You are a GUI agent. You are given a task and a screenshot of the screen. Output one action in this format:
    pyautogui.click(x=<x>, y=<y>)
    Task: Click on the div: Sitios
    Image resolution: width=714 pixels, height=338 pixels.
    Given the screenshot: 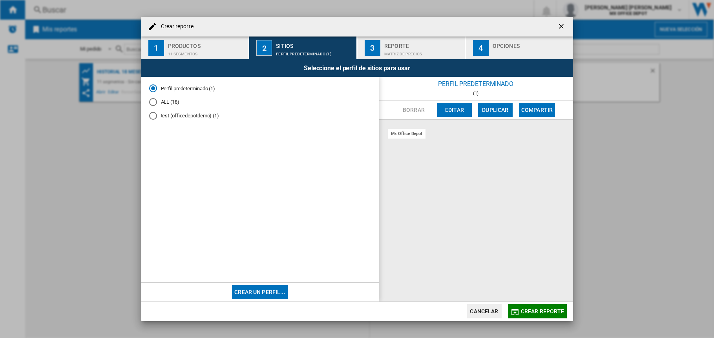 What is the action you would take?
    pyautogui.click(x=314, y=44)
    